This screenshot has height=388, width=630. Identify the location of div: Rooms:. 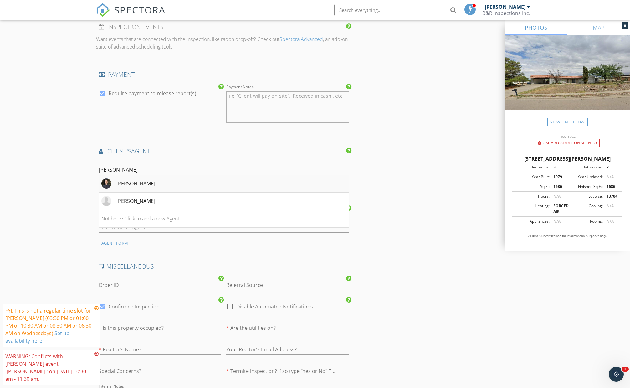
(585, 221).